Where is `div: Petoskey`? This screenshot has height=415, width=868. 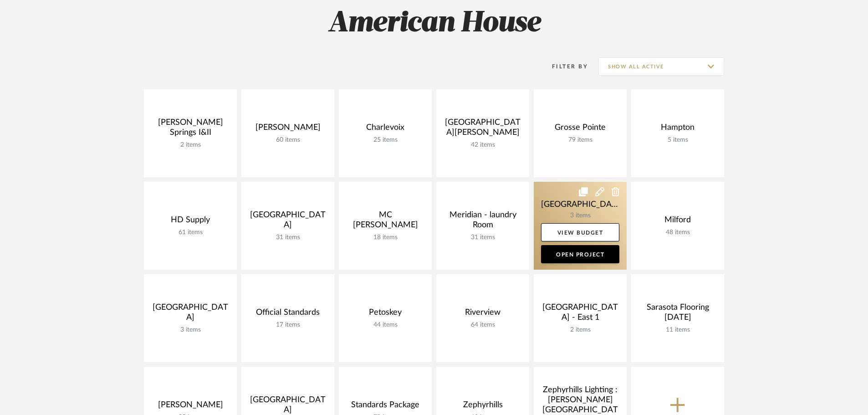 div: Petoskey is located at coordinates (385, 314).